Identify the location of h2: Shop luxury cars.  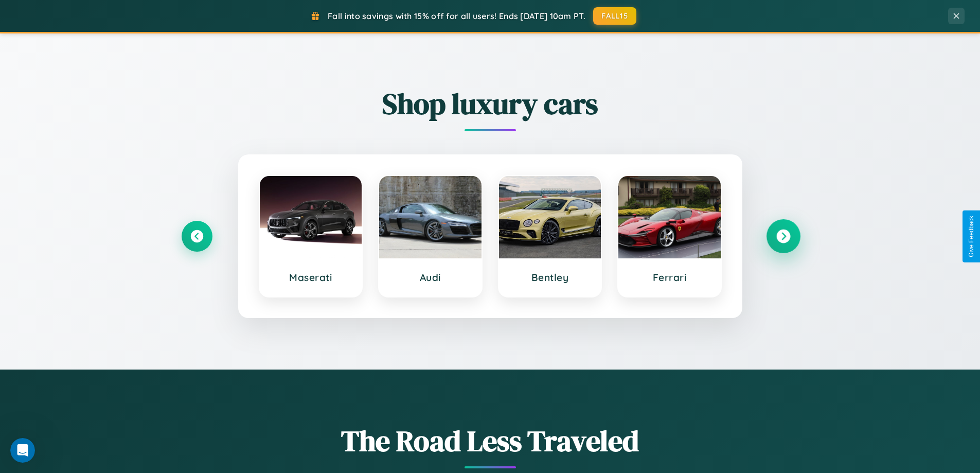
(490, 103).